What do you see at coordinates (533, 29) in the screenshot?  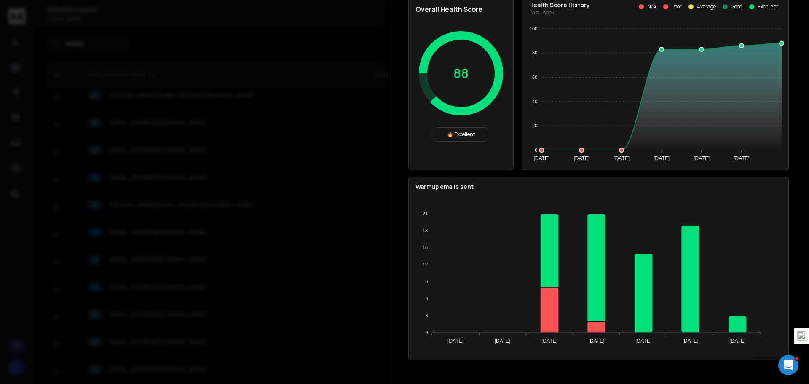 I see `tspan: 100` at bounding box center [533, 29].